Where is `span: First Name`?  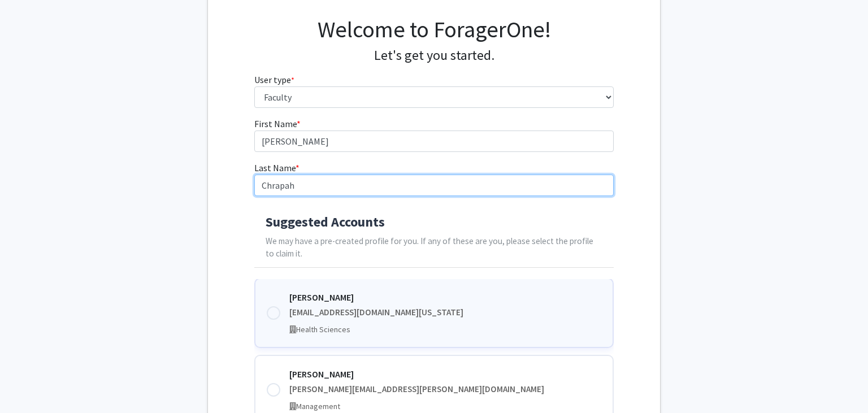
span: First Name is located at coordinates (275, 124).